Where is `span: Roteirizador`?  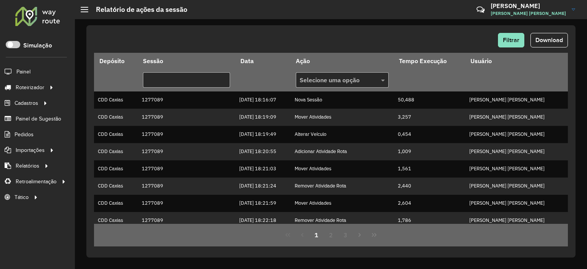
span: Roteirizador is located at coordinates (30, 87).